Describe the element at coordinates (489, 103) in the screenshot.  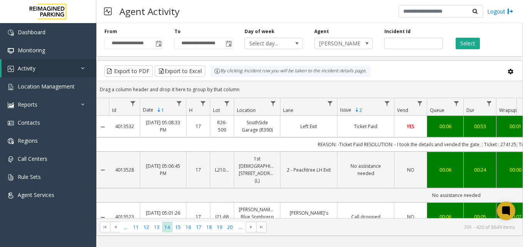
I see `a: Dur Filter Menu` at that location.